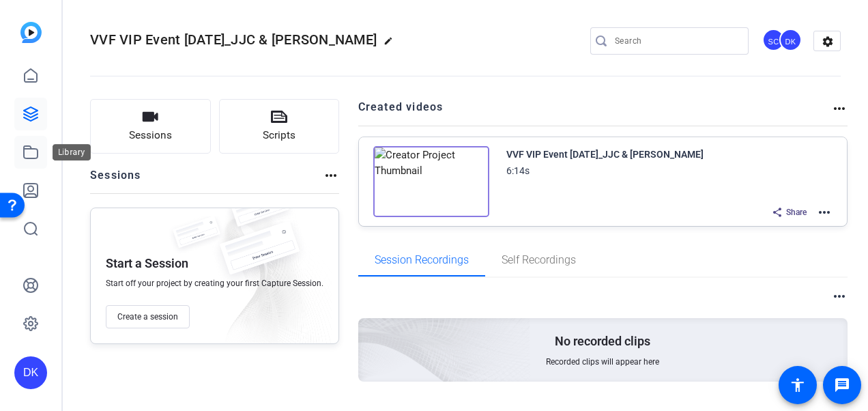 The image size is (868, 411). Describe the element at coordinates (116, 180) in the screenshot. I see `h2: Sessions` at that location.